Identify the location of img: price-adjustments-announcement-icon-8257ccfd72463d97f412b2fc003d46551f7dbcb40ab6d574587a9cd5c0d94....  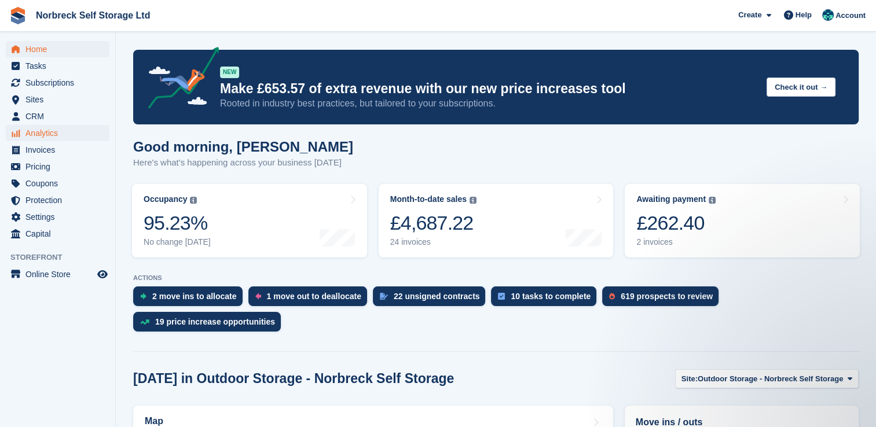
(179, 80).